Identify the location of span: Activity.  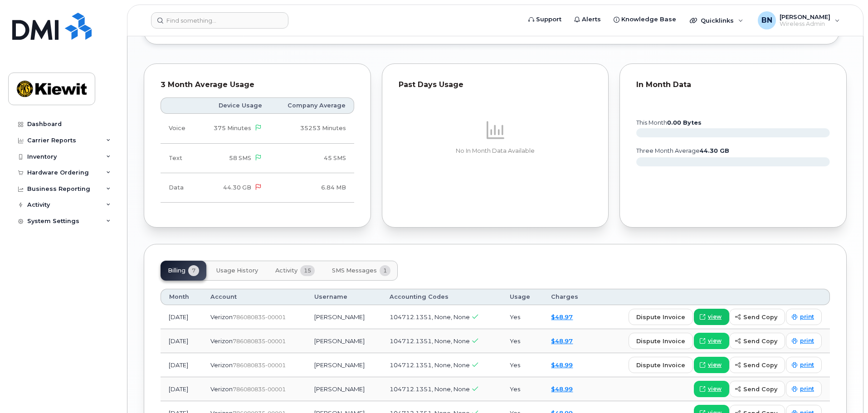
(286, 270).